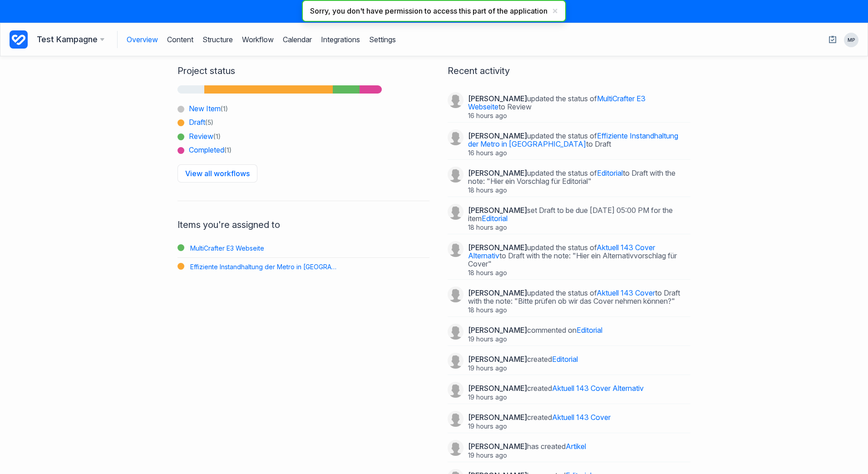  I want to click on a: New Item(1), so click(206, 109).